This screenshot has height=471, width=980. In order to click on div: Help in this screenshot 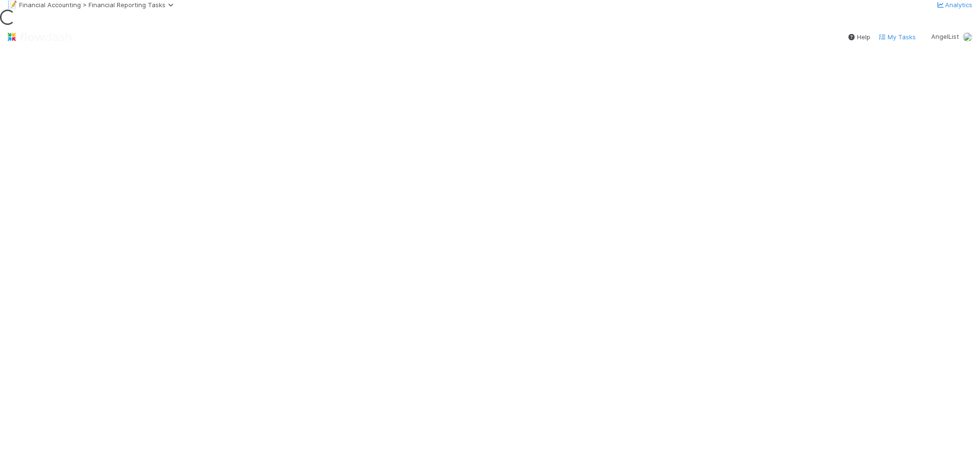, I will do `click(859, 37)`.